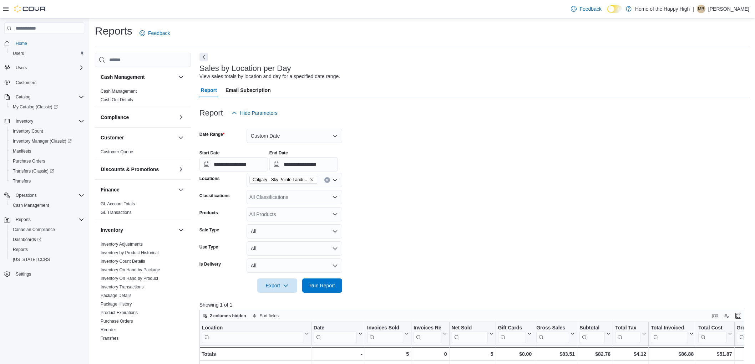 Image resolution: width=755 pixels, height=364 pixels. Describe the element at coordinates (254, 113) in the screenshot. I see `button: Hide Parameters` at that location.